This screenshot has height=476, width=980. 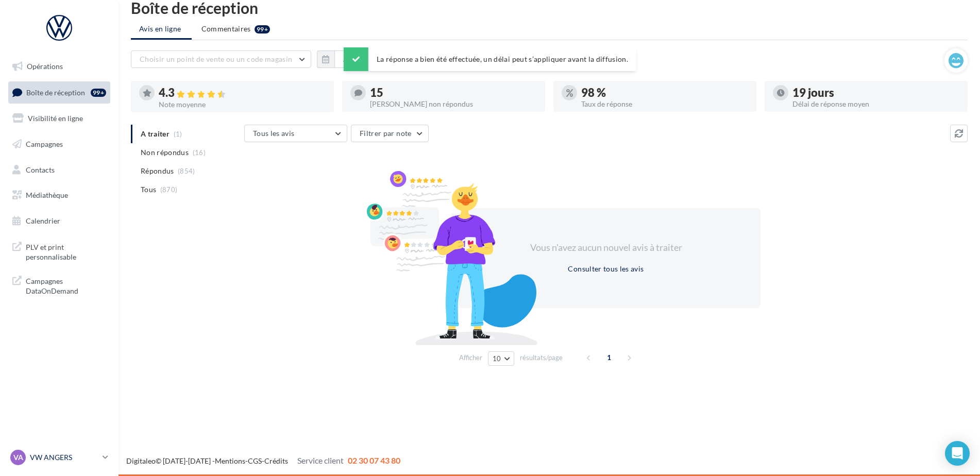 What do you see at coordinates (606, 248) in the screenshot?
I see `div: Vous n'avez aucun nouvel avis à traiter` at bounding box center [606, 248].